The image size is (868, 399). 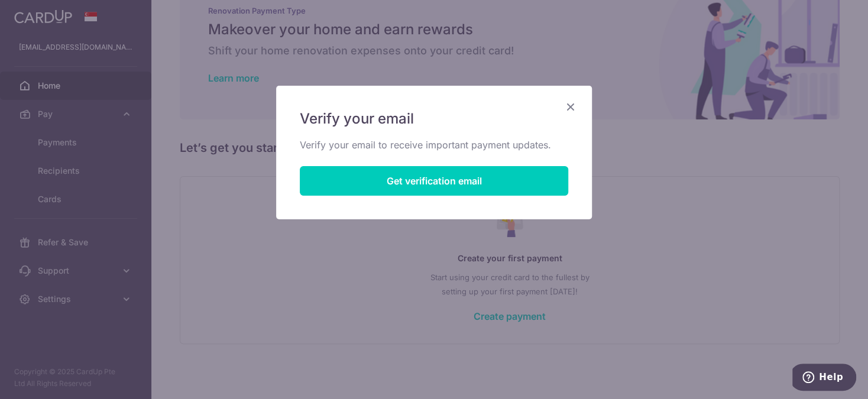 What do you see at coordinates (434, 145) in the screenshot?
I see `p: Verify your email to receive important payment updates.` at bounding box center [434, 145].